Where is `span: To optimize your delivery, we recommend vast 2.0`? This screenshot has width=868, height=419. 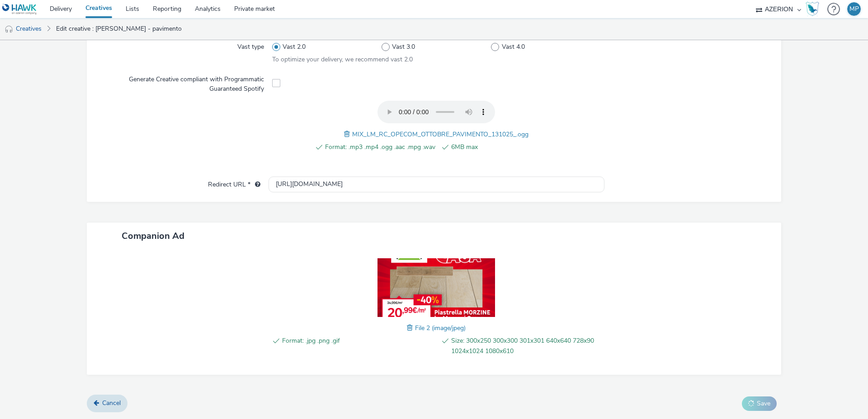 span: To optimize your delivery, we recommend vast 2.0 is located at coordinates (342, 59).